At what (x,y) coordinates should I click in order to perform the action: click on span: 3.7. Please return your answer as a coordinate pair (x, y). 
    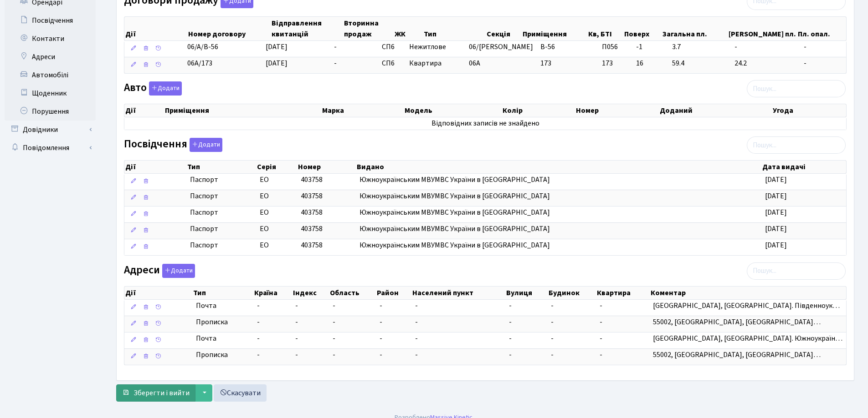
    Looking at the image, I should click on (699, 47).